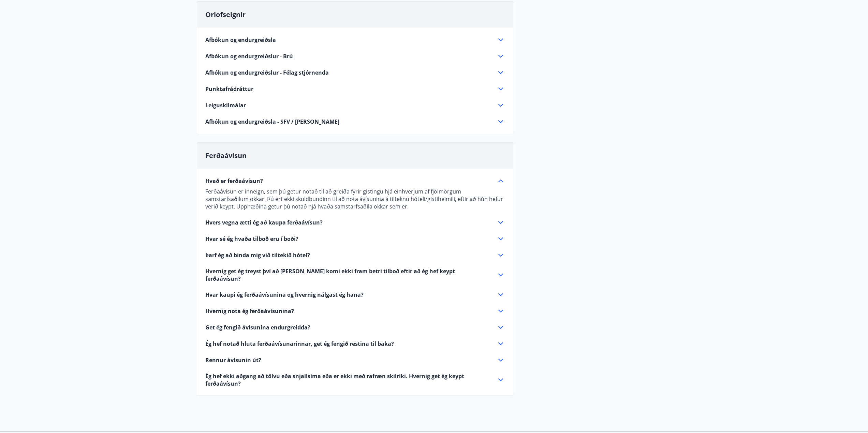  Describe the element at coordinates (225, 105) in the screenshot. I see `span: Leiguskilmálar` at that location.